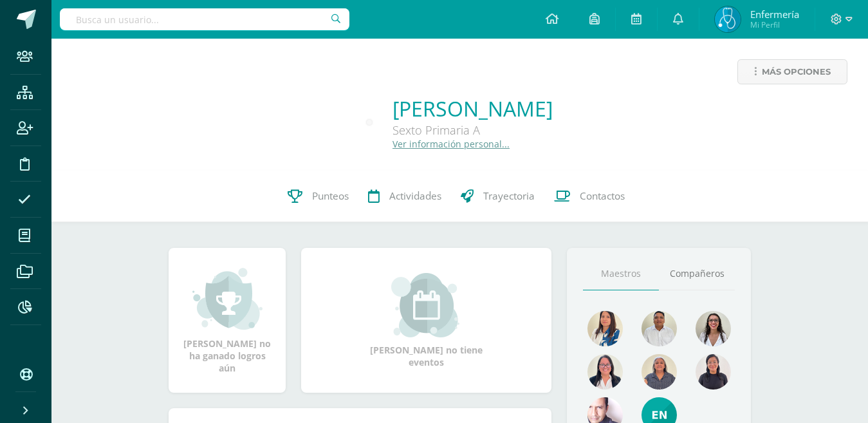 The height and width of the screenshot is (423, 868). What do you see at coordinates (713, 372) in the screenshot?
I see `img: 041e67bb1815648f1c28e9f895bf2be1.png` at bounding box center [713, 372].